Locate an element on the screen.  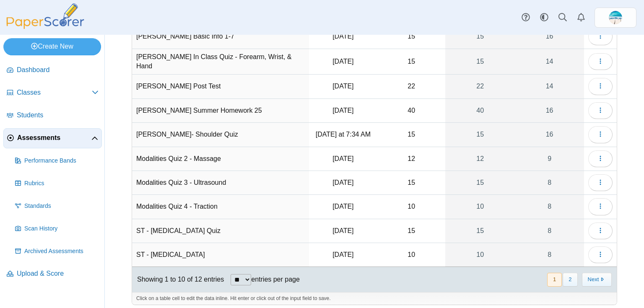
a: Rubrics is located at coordinates (57, 184).